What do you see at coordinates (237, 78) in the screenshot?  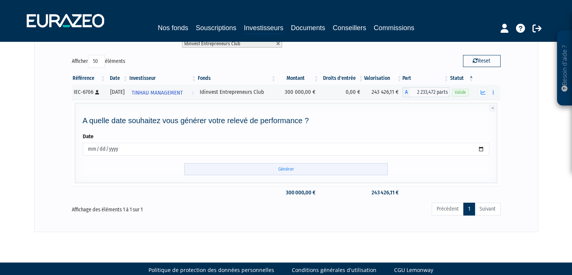 I see `th: Fonds: activer pour trier la colonne par ordre croissant` at bounding box center [237, 78].